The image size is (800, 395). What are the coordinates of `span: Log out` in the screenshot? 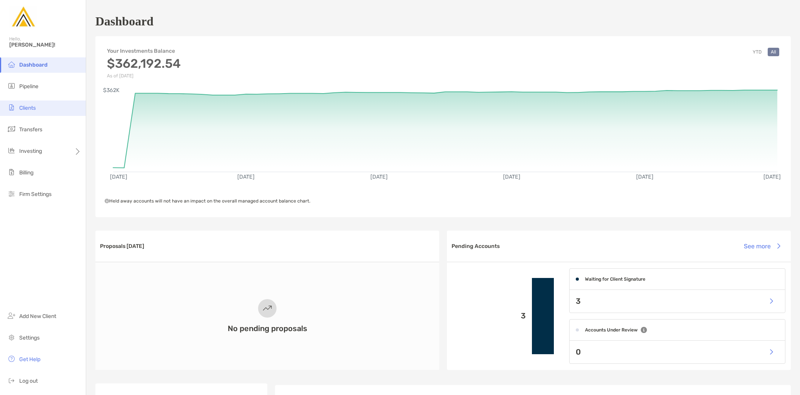 It's located at (28, 380).